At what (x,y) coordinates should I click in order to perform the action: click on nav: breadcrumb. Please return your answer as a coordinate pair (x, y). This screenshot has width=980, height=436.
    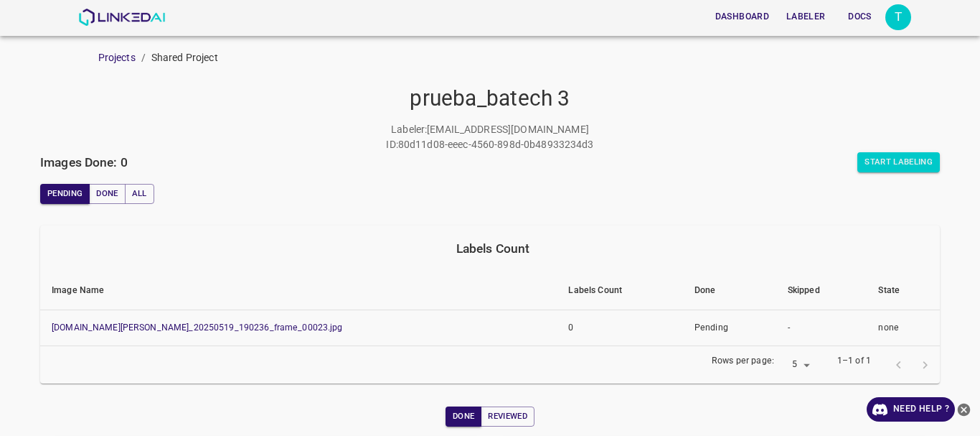
    Looking at the image, I should click on (539, 57).